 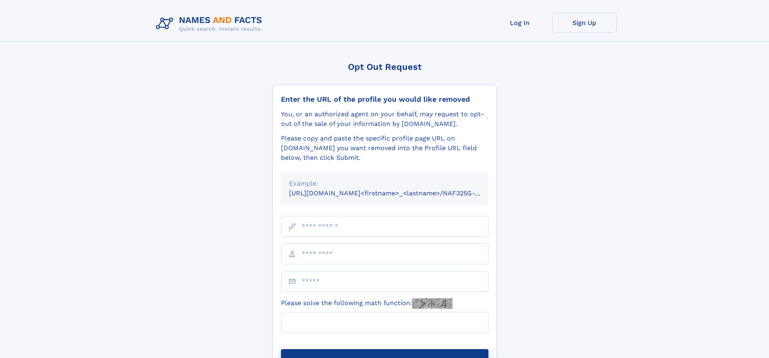 What do you see at coordinates (385, 119) in the screenshot?
I see `div: You, or an authorized agent on your behalf, may request to opt-out of the sale of your informatio...` at bounding box center [385, 119].